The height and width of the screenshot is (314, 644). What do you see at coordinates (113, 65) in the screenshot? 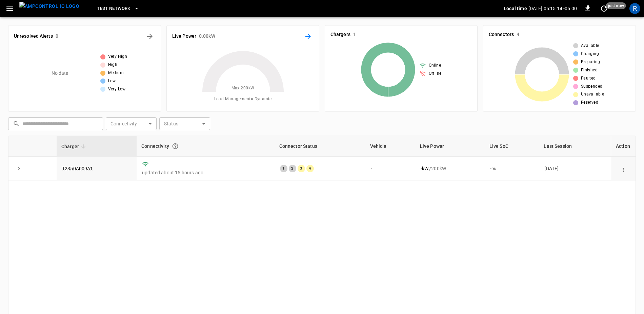
I see `span: High` at bounding box center [113, 65].